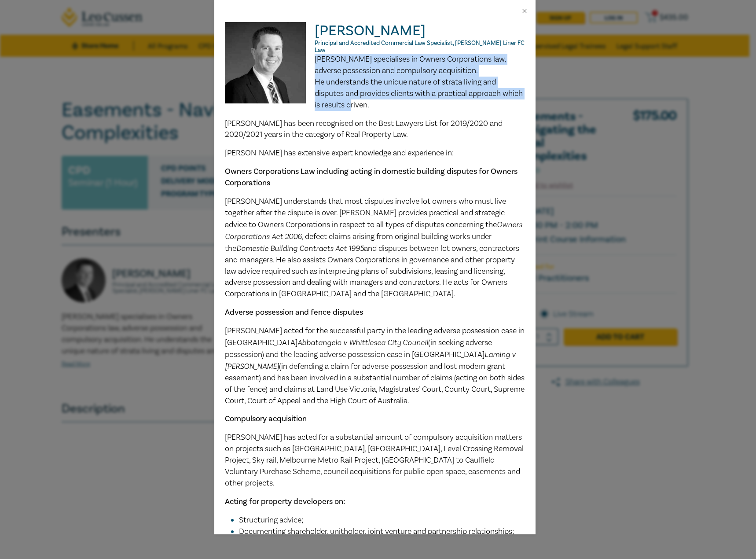 Image resolution: width=756 pixels, height=559 pixels. I want to click on em: Domestic Building Contracts Act 1995, so click(300, 248).